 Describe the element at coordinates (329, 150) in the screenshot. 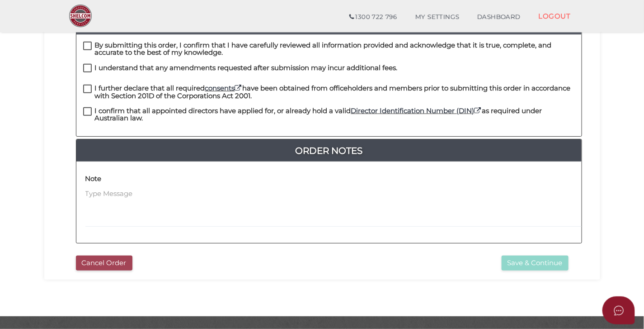

I see `h4: Order Notes` at that location.